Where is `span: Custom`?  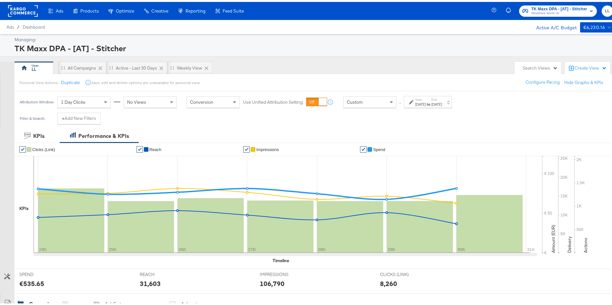 span: Custom is located at coordinates (354, 100).